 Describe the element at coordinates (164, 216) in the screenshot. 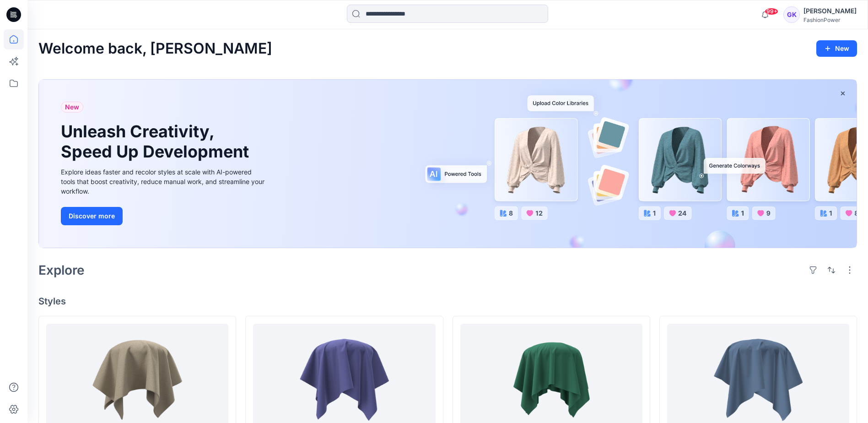

I see `a: Discover more` at that location.